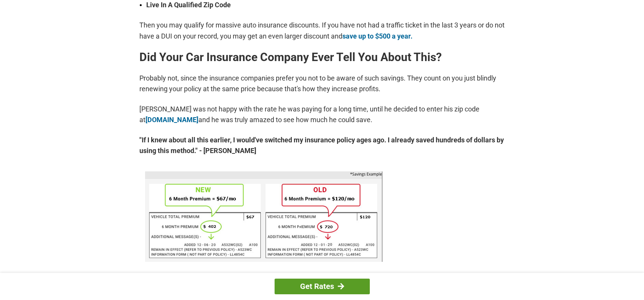  What do you see at coordinates (322, 286) in the screenshot?
I see `a: Get Rates` at bounding box center [322, 286].